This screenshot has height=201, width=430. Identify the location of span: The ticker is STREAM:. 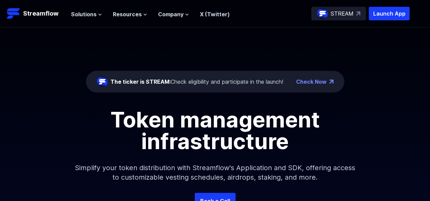
(140, 82).